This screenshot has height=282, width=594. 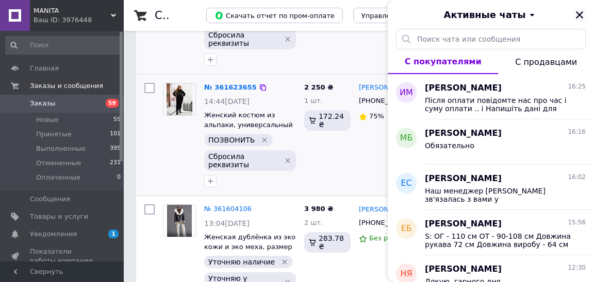 What do you see at coordinates (230, 87) in the screenshot?
I see `a: № 361623655` at bounding box center [230, 87].